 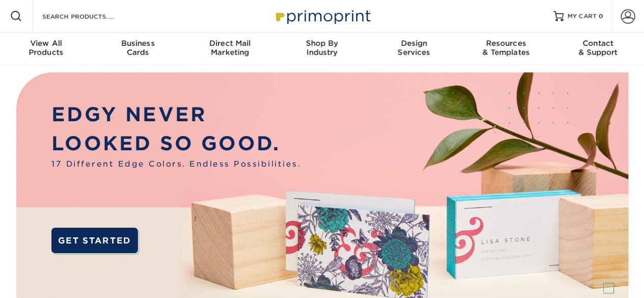 What do you see at coordinates (230, 48) in the screenshot?
I see `div: Marketing` at bounding box center [230, 48].